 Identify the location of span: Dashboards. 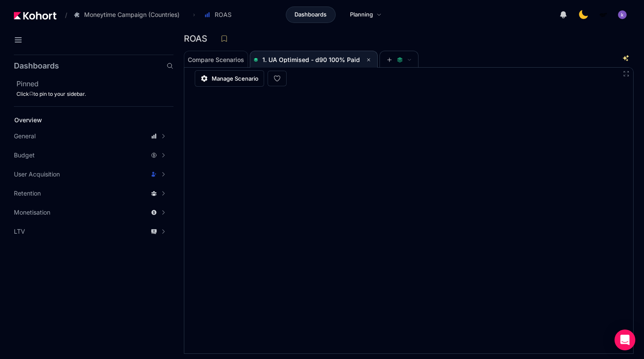
(311, 14).